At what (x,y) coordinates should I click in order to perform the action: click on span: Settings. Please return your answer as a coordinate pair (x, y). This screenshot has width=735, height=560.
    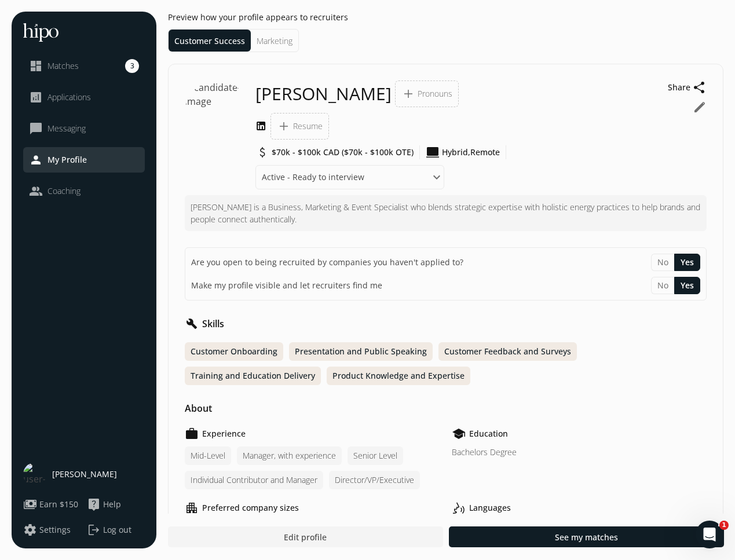
    Looking at the image, I should click on (55, 530).